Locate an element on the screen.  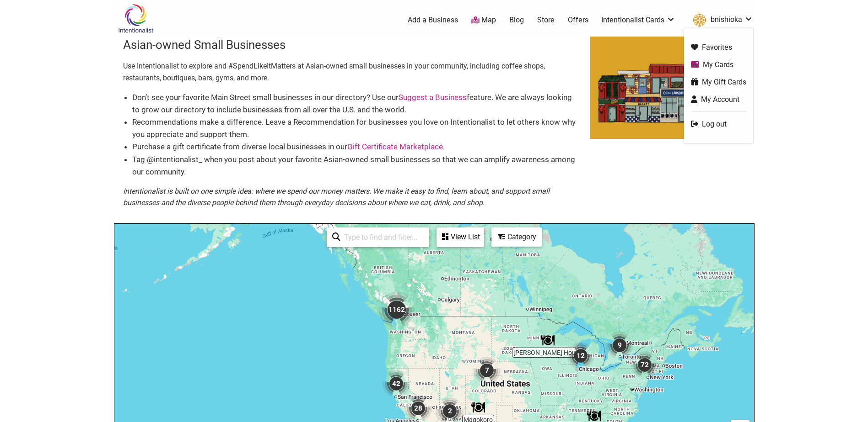
a: My Account is located at coordinates (718, 99).